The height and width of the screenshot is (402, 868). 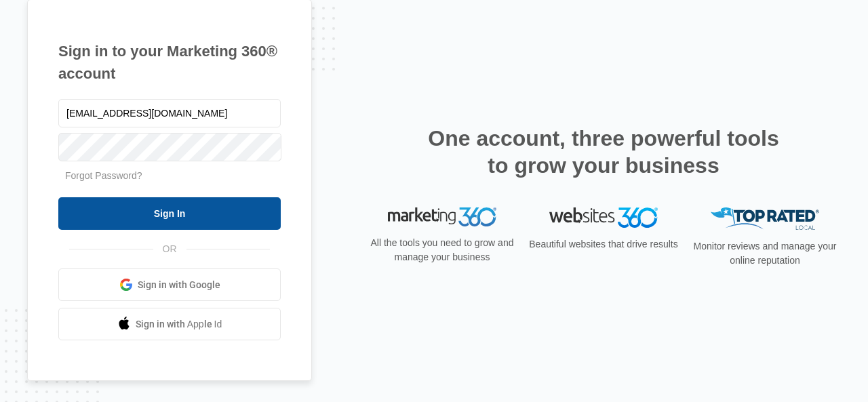 I want to click on img: Websites 360, so click(x=604, y=217).